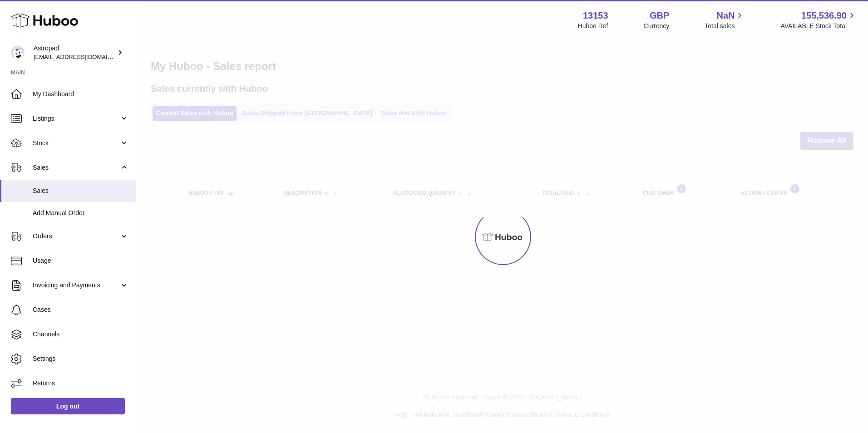 This screenshot has width=868, height=433. What do you see at coordinates (76, 236) in the screenshot?
I see `span: Orders` at bounding box center [76, 236].